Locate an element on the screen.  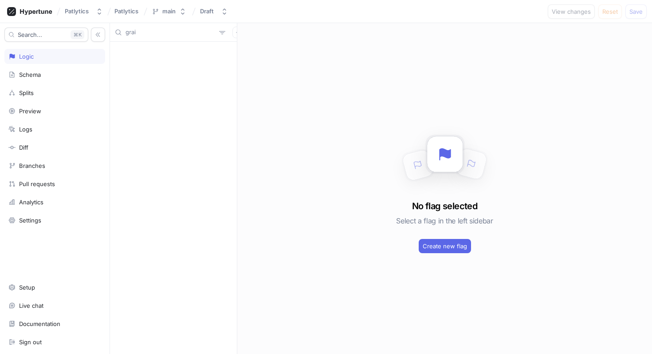
div: Patlytics is located at coordinates (77, 11).